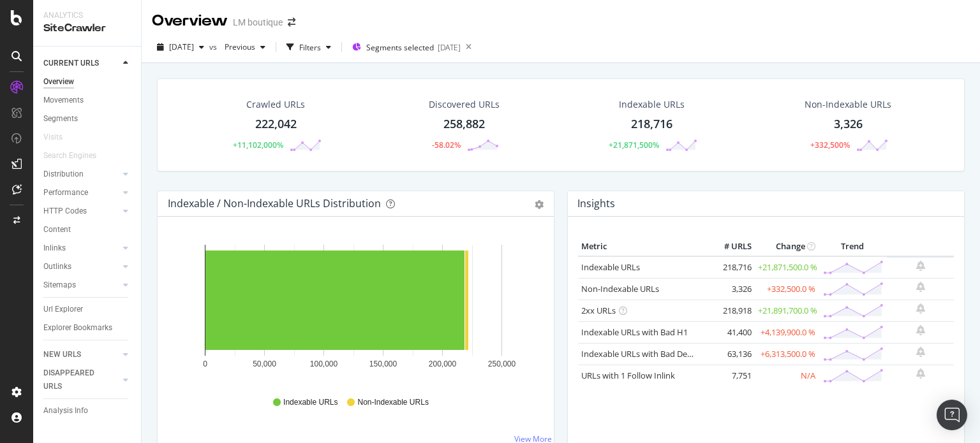 This screenshot has height=443, width=980. What do you see at coordinates (88, 411) in the screenshot?
I see `a: Analysis Info` at bounding box center [88, 411].